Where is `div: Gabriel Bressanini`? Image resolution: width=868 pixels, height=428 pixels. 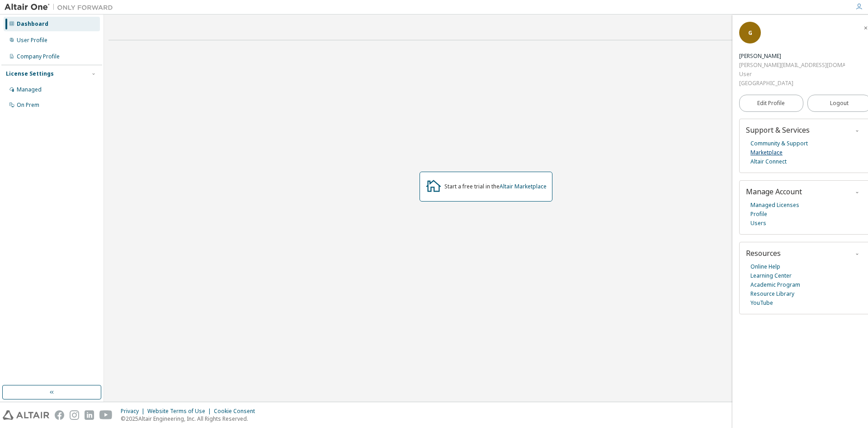 div: Gabriel Bressanini is located at coordinates (793, 56).